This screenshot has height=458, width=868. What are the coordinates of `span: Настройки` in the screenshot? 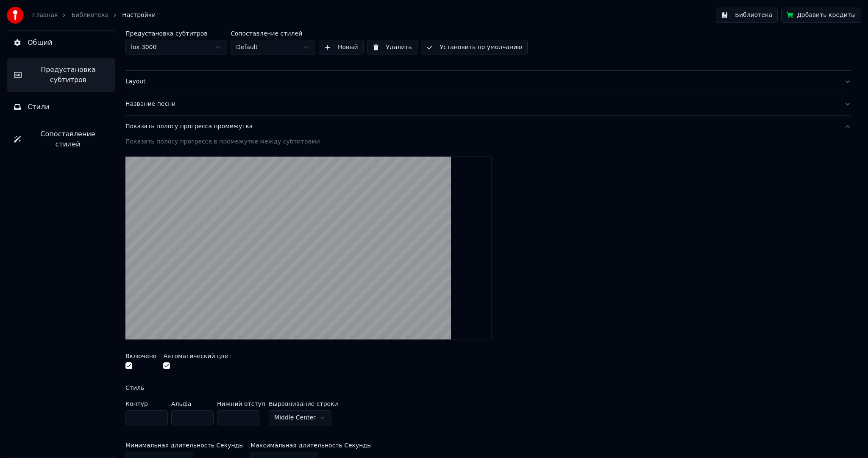 It's located at (138, 16).